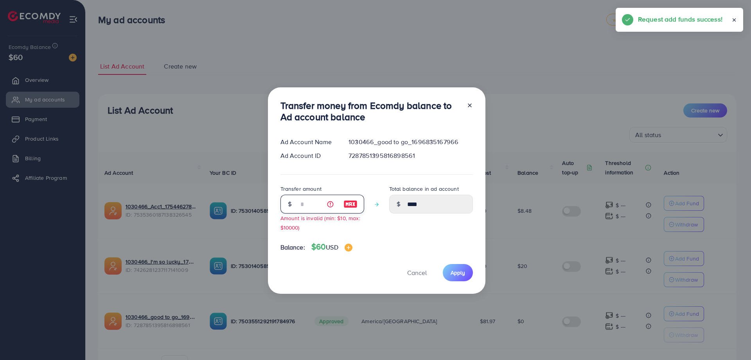 The height and width of the screenshot is (360, 751). What do you see at coordinates (417, 272) in the screenshot?
I see `button: Cancel` at bounding box center [417, 272].